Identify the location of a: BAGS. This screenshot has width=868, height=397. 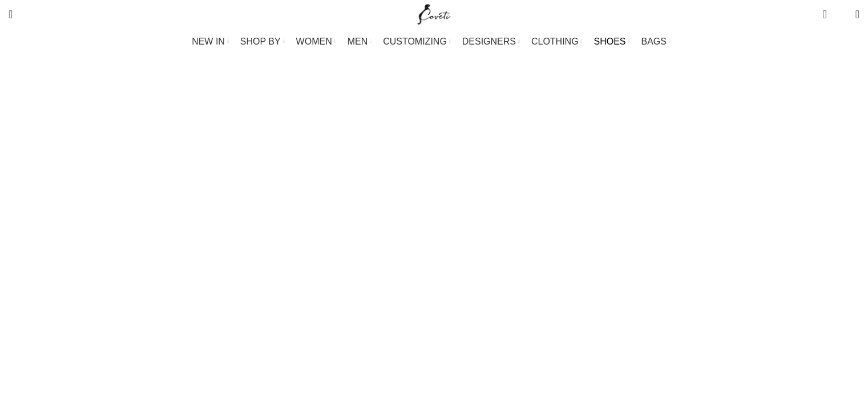
(655, 41).